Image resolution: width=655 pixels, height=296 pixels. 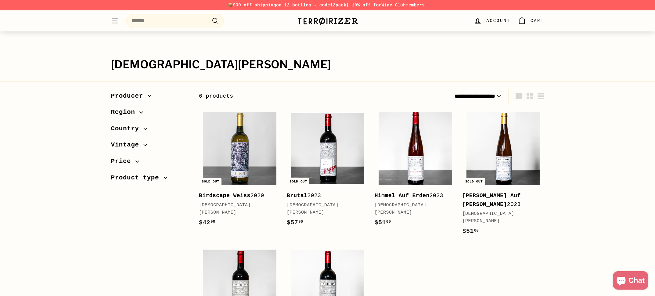 What do you see at coordinates (498, 21) in the screenshot?
I see `span: Account` at bounding box center [498, 21].